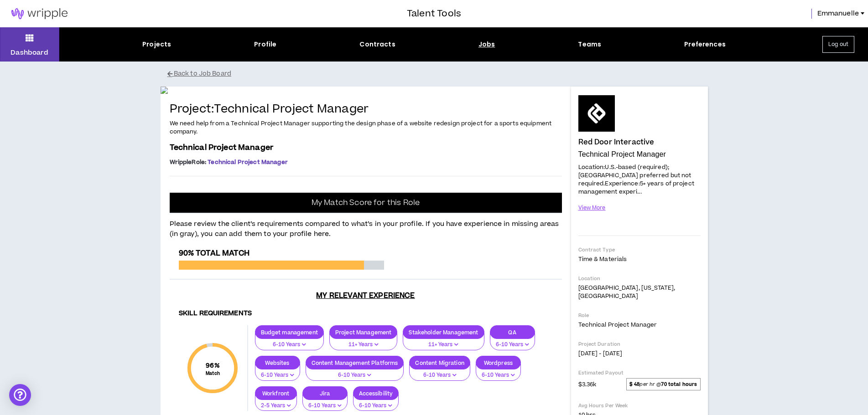 Image resolution: width=868 pixels, height=415 pixels. Describe the element at coordinates (375, 393) in the screenshot. I see `p: Accessibility` at that location.